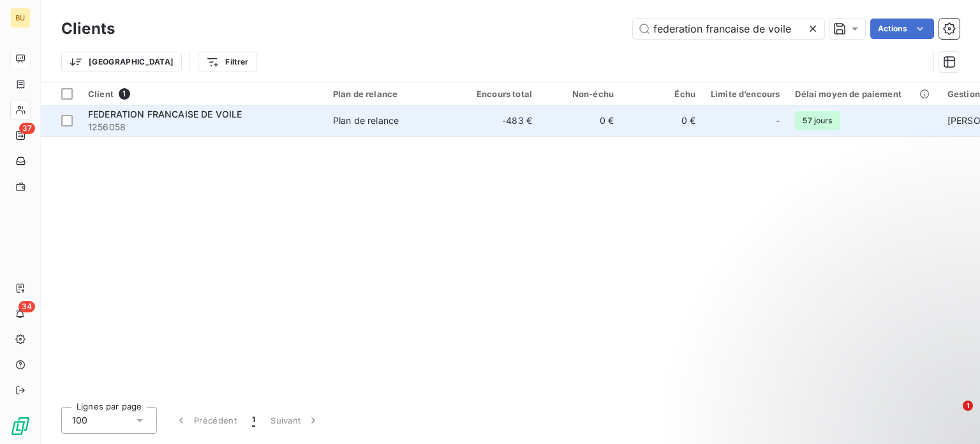 This screenshot has width=980, height=444. I want to click on img: Logo LeanPay, so click(21, 426).